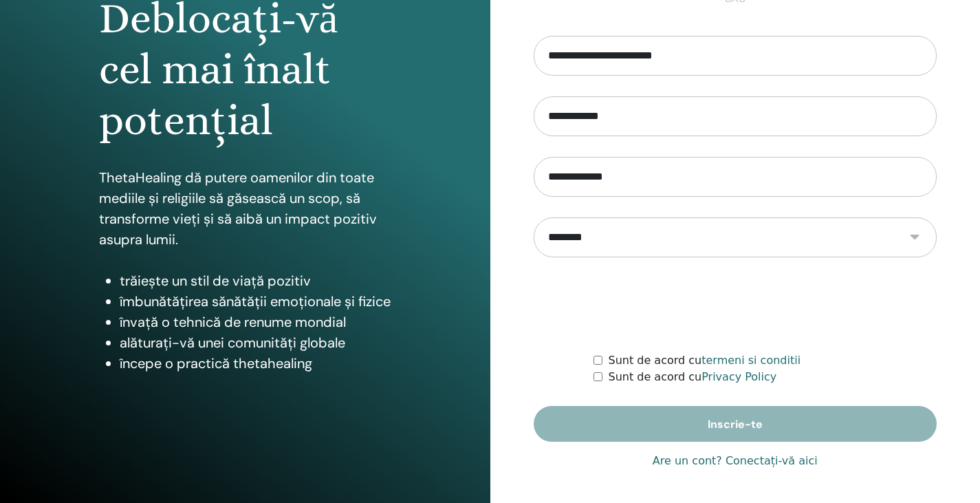  I want to click on li: învață o tehnică de renume mondial, so click(255, 322).